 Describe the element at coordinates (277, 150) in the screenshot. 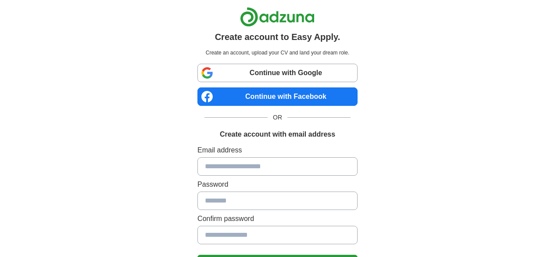

I see `label: Email address` at that location.